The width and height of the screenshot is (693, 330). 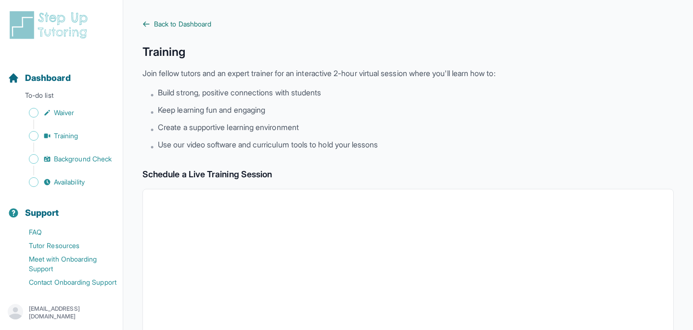 I want to click on a: Availability, so click(x=65, y=182).